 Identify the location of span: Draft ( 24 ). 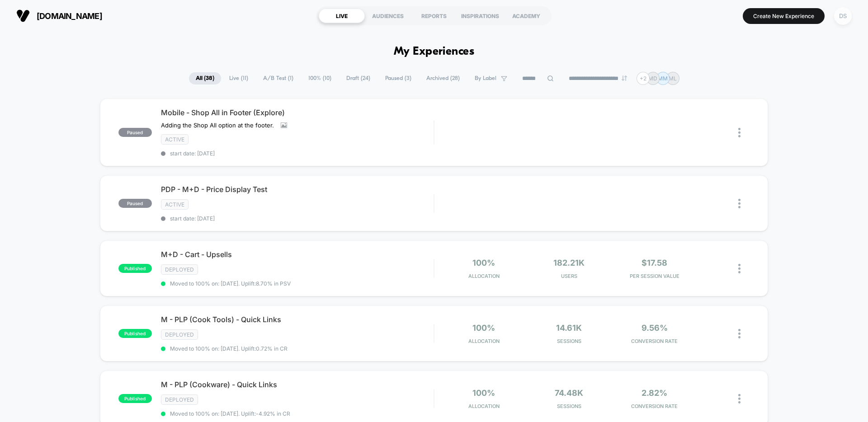
(358, 78).